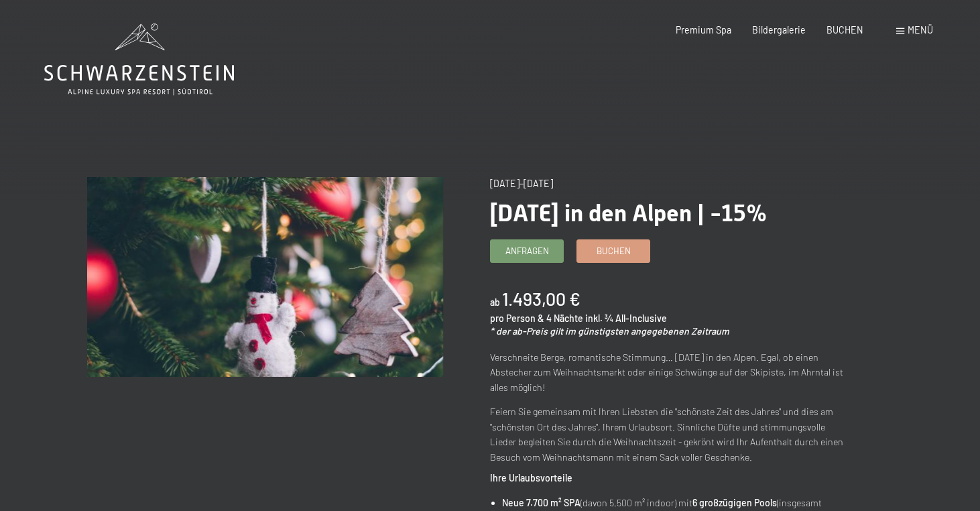 The image size is (980, 511). Describe the element at coordinates (527, 251) in the screenshot. I see `a: Anfragen` at that location.